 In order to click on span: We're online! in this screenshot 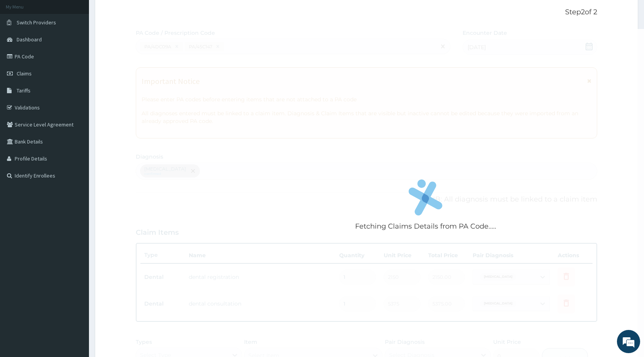, I will do `click(76, 137)`.